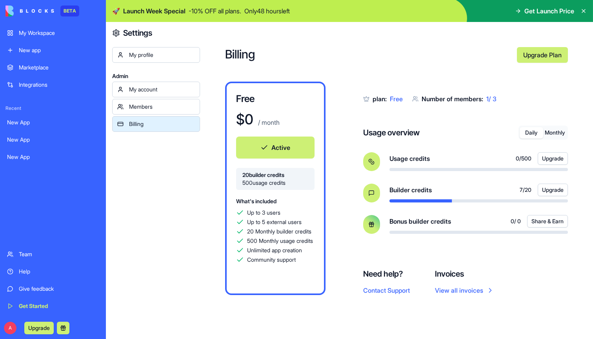 The image size is (593, 339). I want to click on a: Give feedback, so click(53, 289).